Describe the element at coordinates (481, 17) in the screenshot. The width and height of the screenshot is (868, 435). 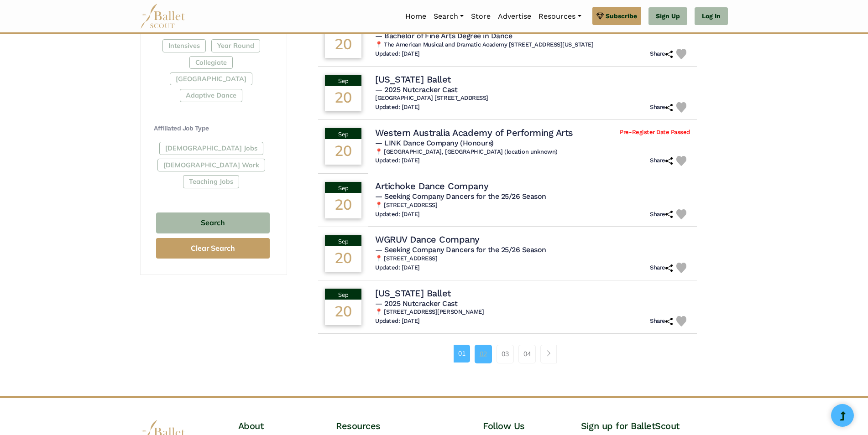
I see `a: Store` at that location.